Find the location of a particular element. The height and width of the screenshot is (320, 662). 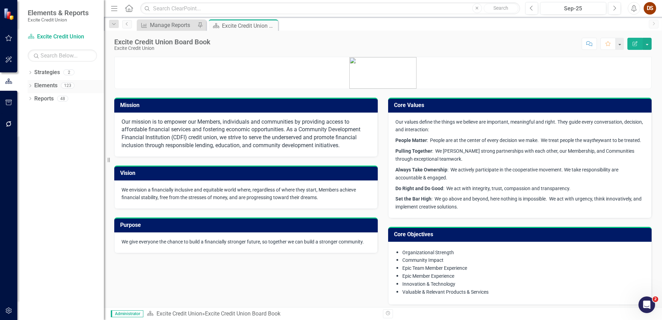

span: Innovation & Technology is located at coordinates (429, 284).